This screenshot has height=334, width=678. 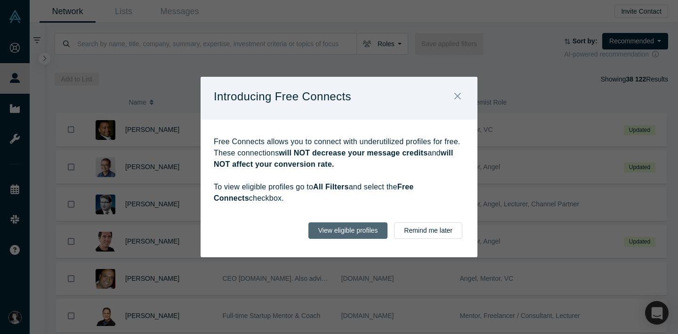 I want to click on p: Introducing Free Connects, so click(x=283, y=97).